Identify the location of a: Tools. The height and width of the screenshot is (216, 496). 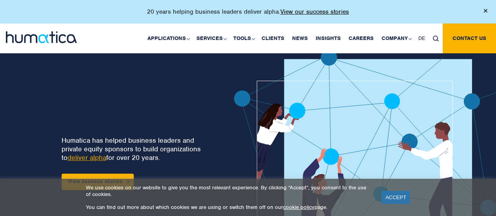
(244, 38).